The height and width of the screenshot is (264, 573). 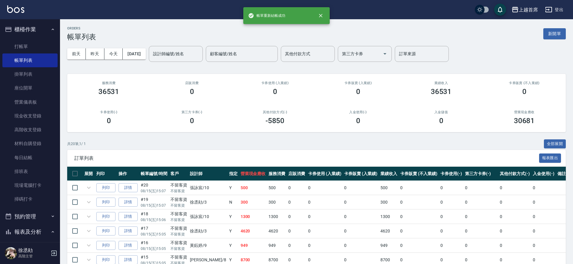 What do you see at coordinates (555, 33) in the screenshot?
I see `a: 新開單` at bounding box center [555, 33].